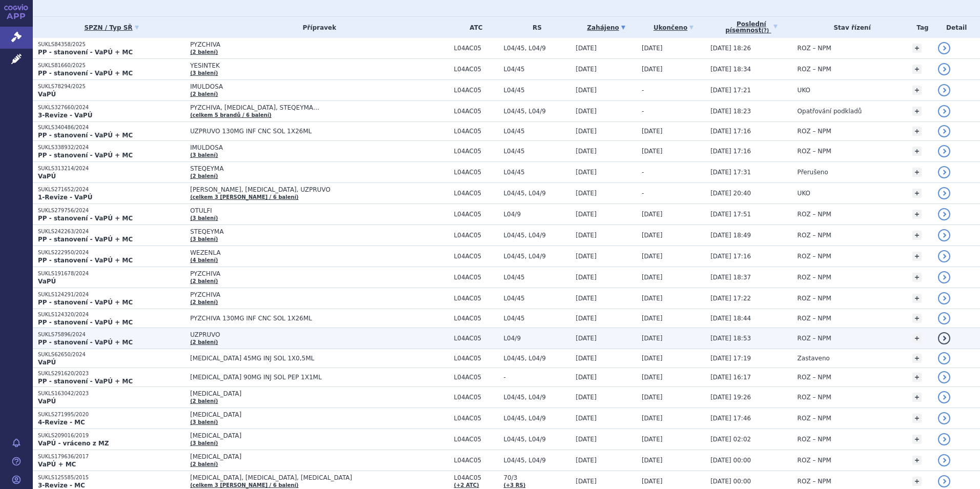  Describe the element at coordinates (204, 260) in the screenshot. I see `a: (4 balení)` at that location.